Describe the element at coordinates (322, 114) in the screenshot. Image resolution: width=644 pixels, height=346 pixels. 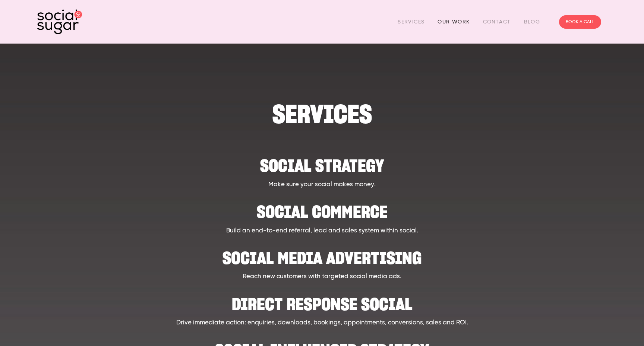
I see `h1: SERVICES` at that location.